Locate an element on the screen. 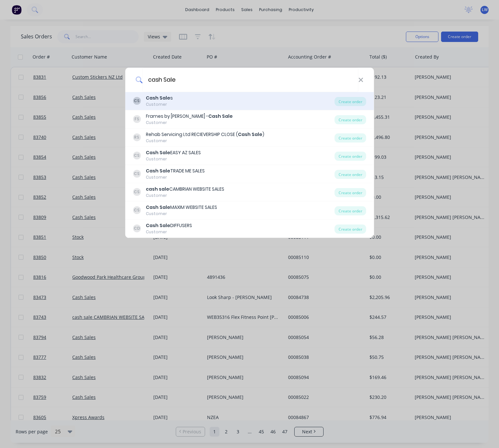 The width and height of the screenshot is (499, 448). b: cash sale is located at coordinates (157, 189).